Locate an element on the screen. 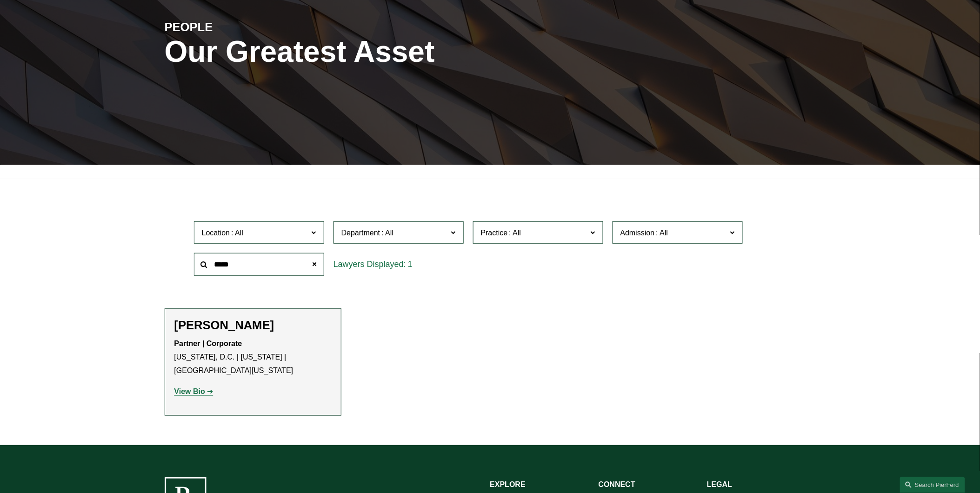  span: Admission is located at coordinates (638, 233).